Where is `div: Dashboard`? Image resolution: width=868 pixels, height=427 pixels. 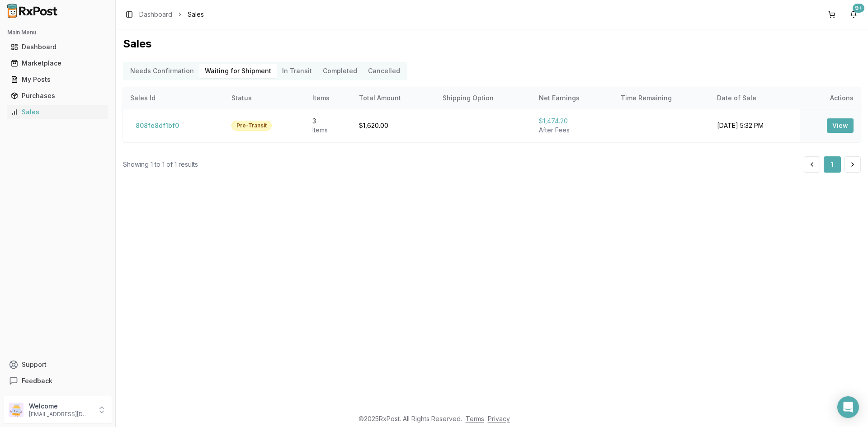
div: Dashboard is located at coordinates (57, 47).